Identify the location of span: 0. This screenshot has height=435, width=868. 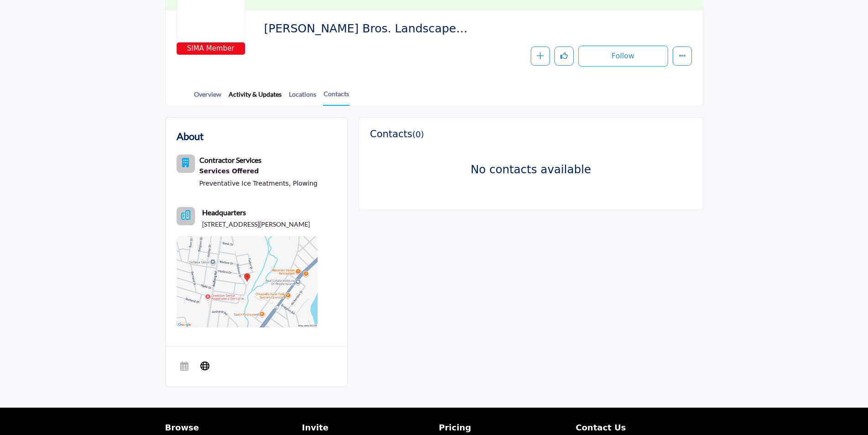
(417, 134).